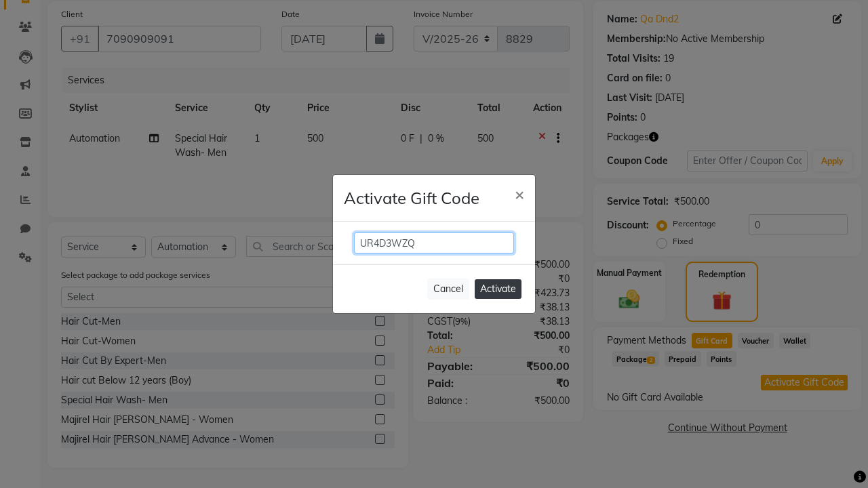 Image resolution: width=868 pixels, height=488 pixels. I want to click on input: Enter Gift Code, so click(434, 243).